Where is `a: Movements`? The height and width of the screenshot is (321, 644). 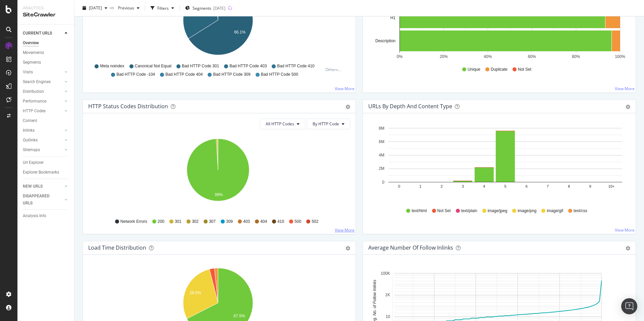
a: Movements is located at coordinates (46, 53).